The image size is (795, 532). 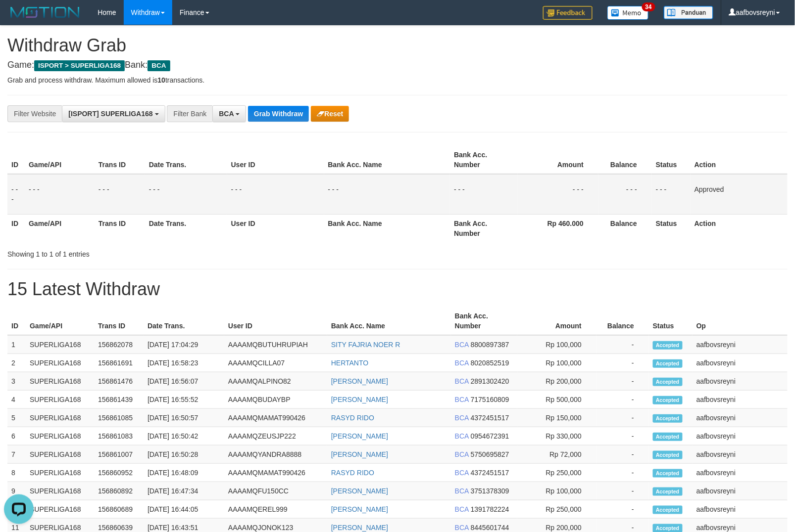 I want to click on td: Rp 500,000, so click(x=557, y=400).